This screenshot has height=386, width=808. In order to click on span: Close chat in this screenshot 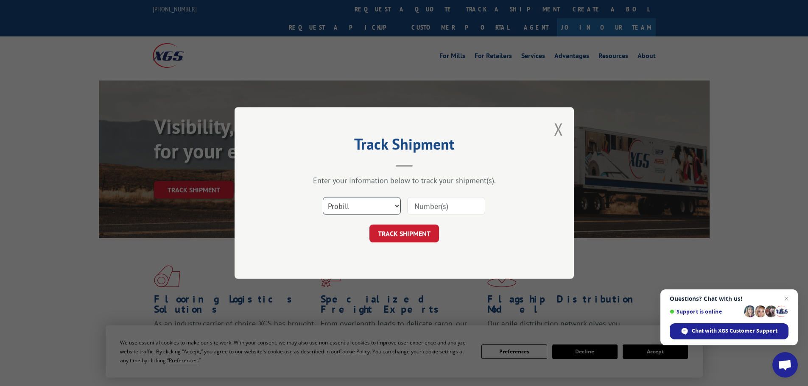, I will do `click(786, 299)`.